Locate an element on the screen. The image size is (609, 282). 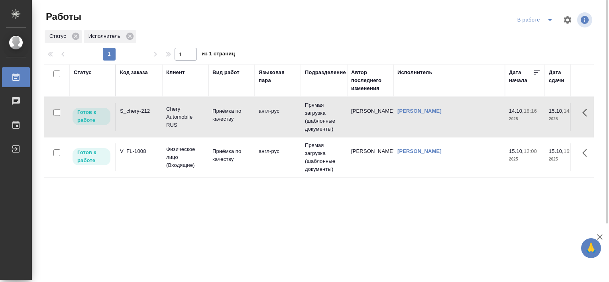
p: 14.10, is located at coordinates (516, 111).